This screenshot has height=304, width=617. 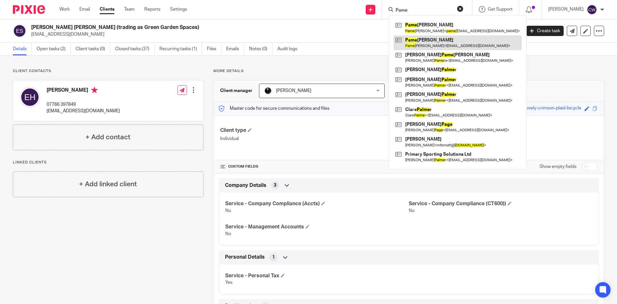 I want to click on a: Create task, so click(x=545, y=31).